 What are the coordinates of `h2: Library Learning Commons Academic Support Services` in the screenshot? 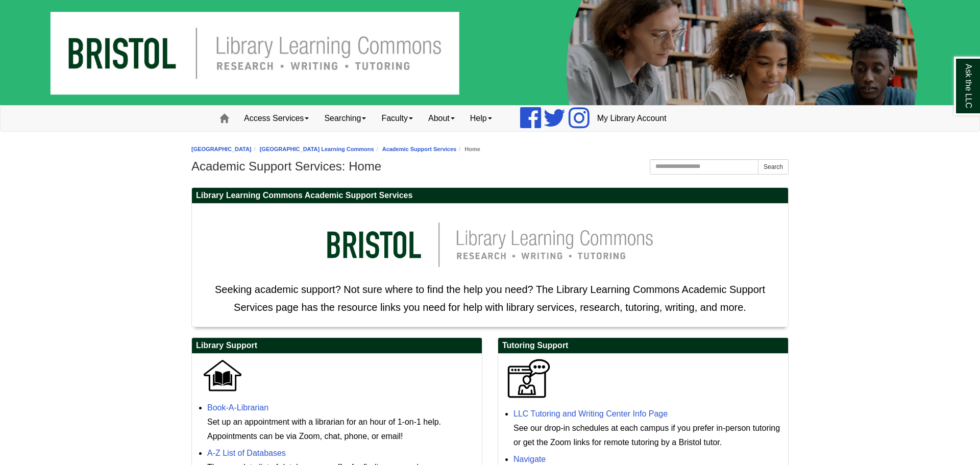 It's located at (490, 195).